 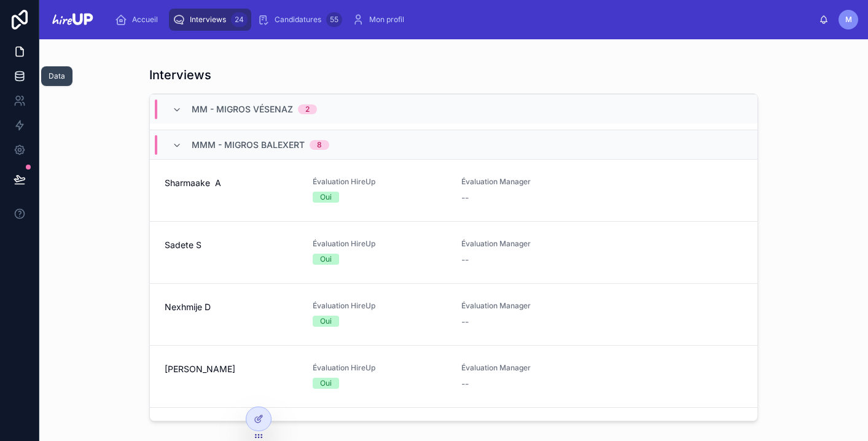 What do you see at coordinates (139, 20) in the screenshot?
I see `a: Accueil` at bounding box center [139, 20].